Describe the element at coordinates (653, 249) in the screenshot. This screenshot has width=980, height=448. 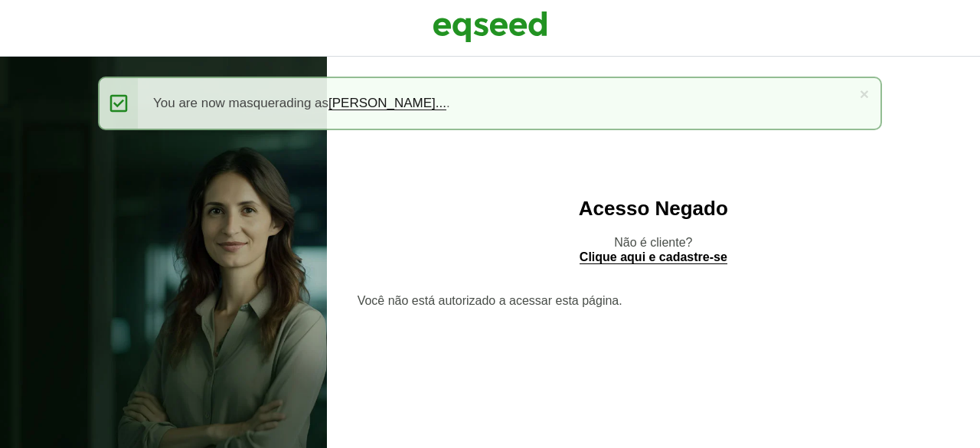
I see `p: Não é cliente?` at that location.